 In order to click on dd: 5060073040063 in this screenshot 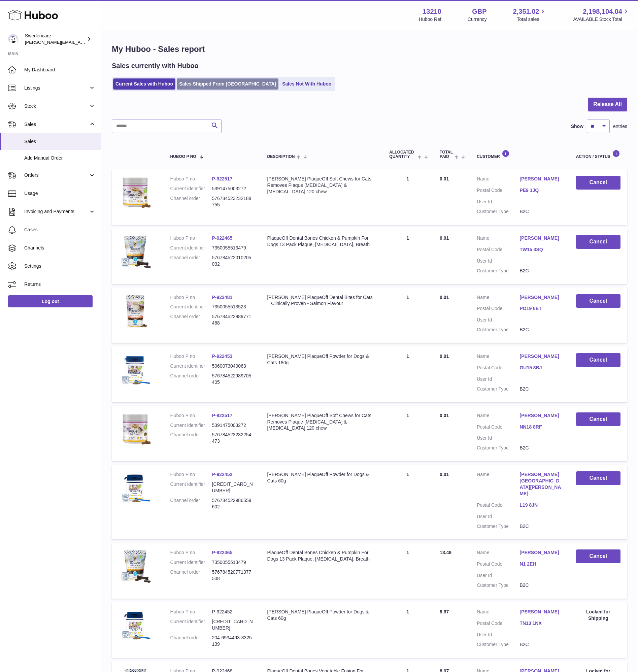, I will do `click(233, 366)`.